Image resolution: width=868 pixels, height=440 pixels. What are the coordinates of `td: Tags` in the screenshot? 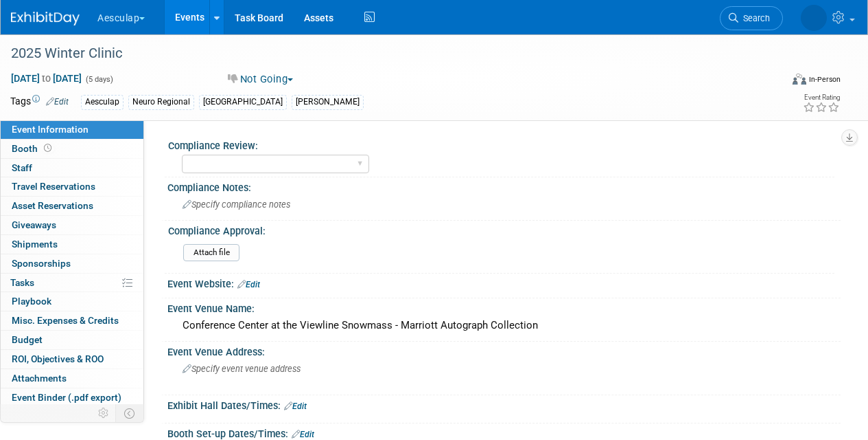 It's located at (39, 102).